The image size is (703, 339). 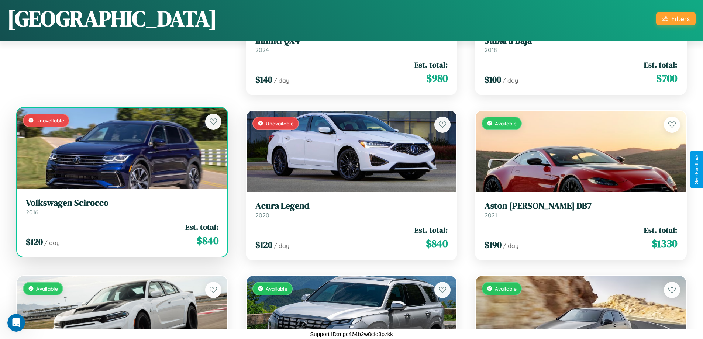 I want to click on h3: Acura Legend, so click(x=351, y=206).